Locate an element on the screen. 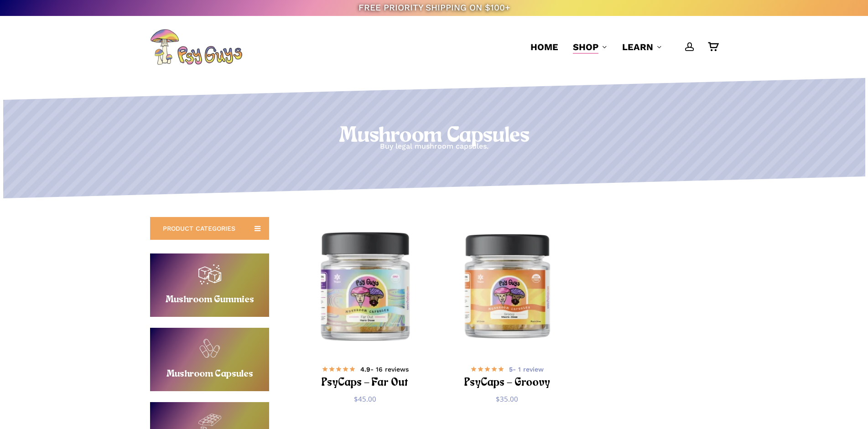  a: PsyCaps - Groovy is located at coordinates (507, 286).